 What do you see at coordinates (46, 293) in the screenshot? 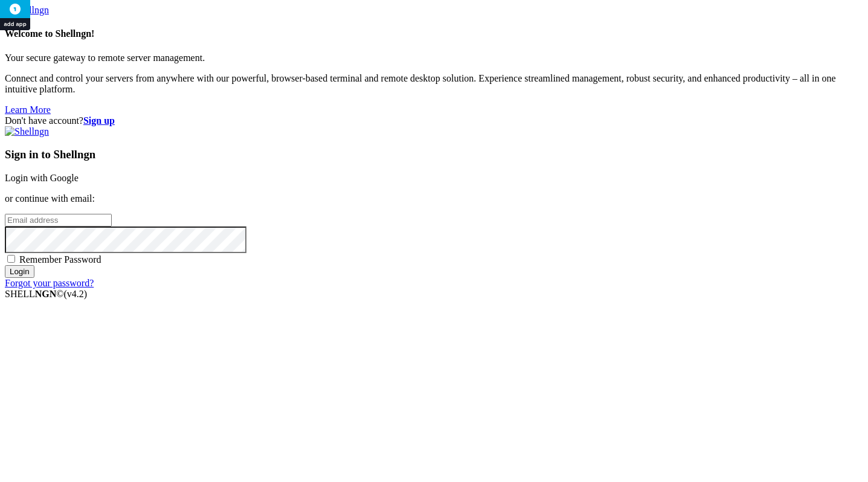
I see `b: NGN` at bounding box center [46, 293].